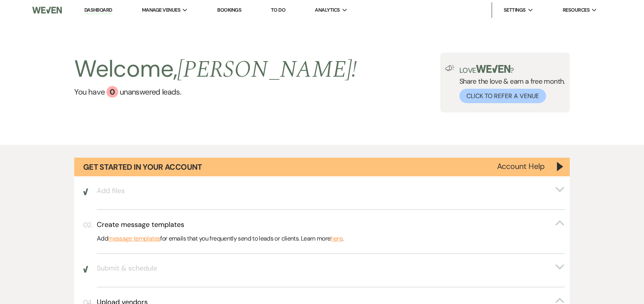 Image resolution: width=644 pixels, height=304 pixels. I want to click on a: message templates, so click(134, 239).